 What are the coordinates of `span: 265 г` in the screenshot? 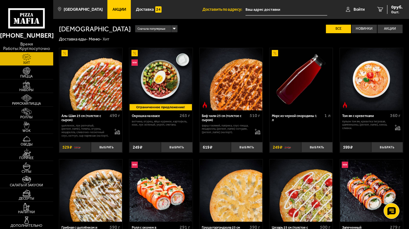 It's located at (185, 116).